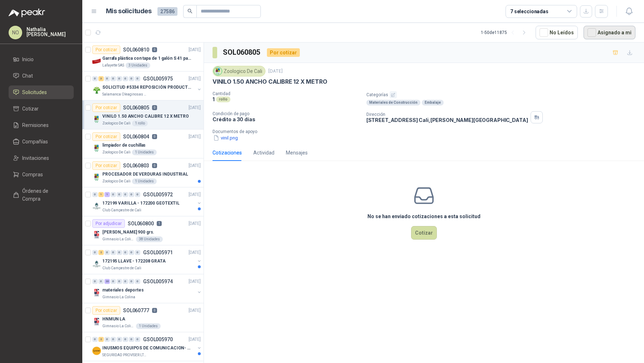 The image size is (644, 363). What do you see at coordinates (41, 60) in the screenshot?
I see `a: Inicio` at bounding box center [41, 60].